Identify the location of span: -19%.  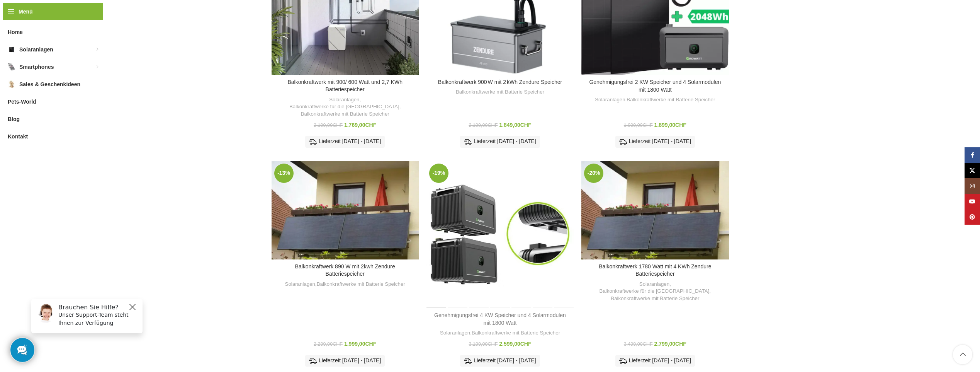
(439, 173).